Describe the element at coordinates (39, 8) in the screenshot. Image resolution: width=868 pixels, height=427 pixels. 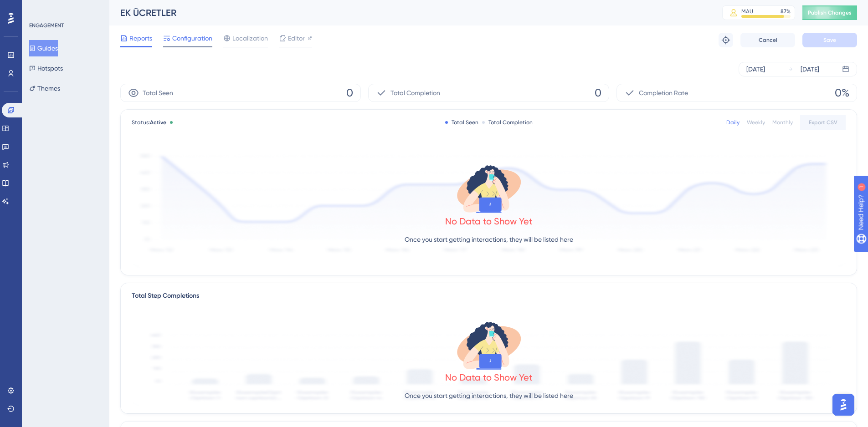
I see `span: Need Help?` at that location.